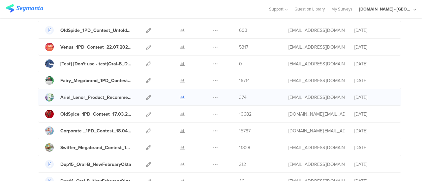  I want to click on div: Dup15_Oral-B_NewFebruaryOkta, so click(96, 165).